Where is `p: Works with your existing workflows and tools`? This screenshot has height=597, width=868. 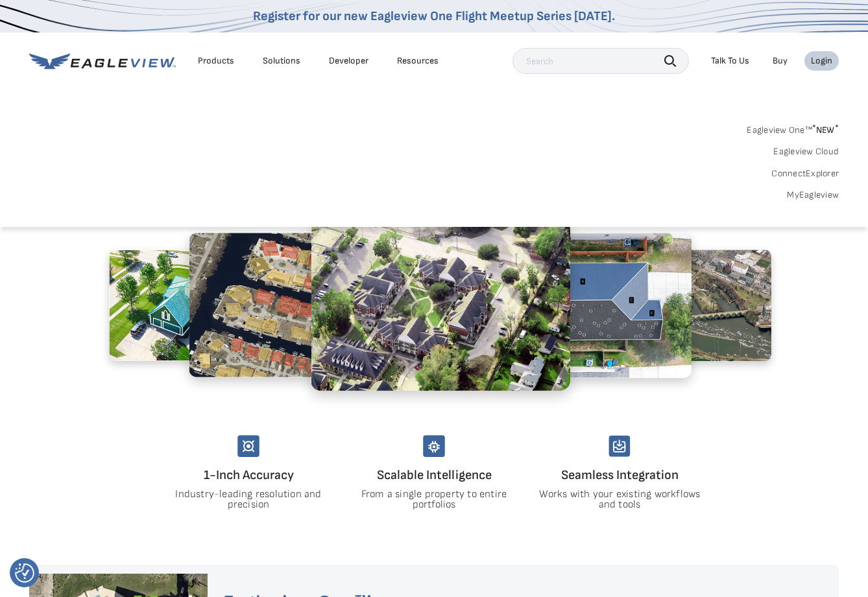 p: Works with your existing workflows and tools is located at coordinates (619, 500).